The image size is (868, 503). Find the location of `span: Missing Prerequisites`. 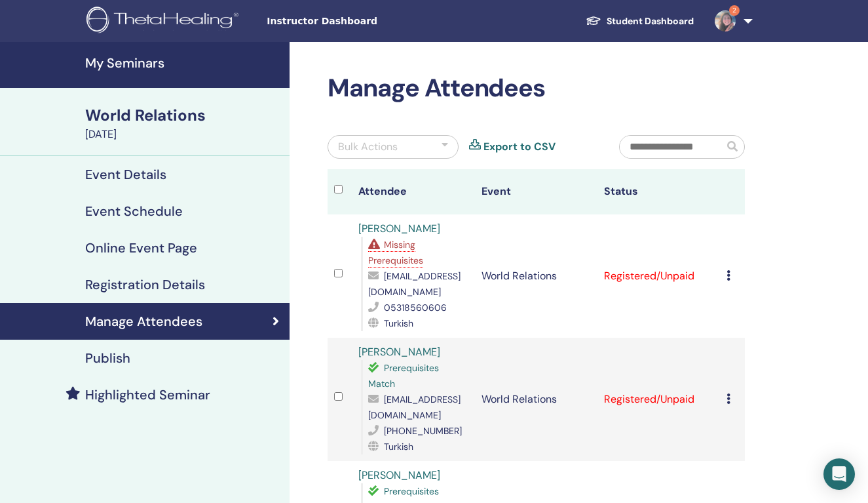

span: Missing Prerequisites is located at coordinates (396, 252).